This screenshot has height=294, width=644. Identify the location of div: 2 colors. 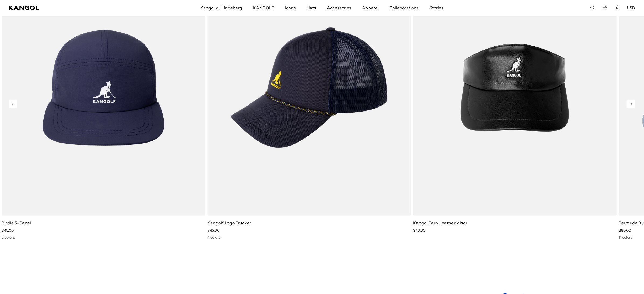
(103, 237).